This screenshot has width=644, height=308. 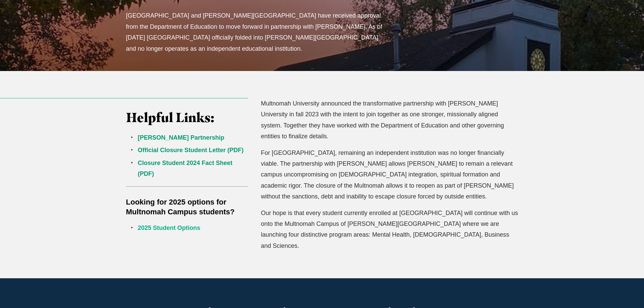 What do you see at coordinates (169, 228) in the screenshot?
I see `a: 2025 Student Options` at bounding box center [169, 228].